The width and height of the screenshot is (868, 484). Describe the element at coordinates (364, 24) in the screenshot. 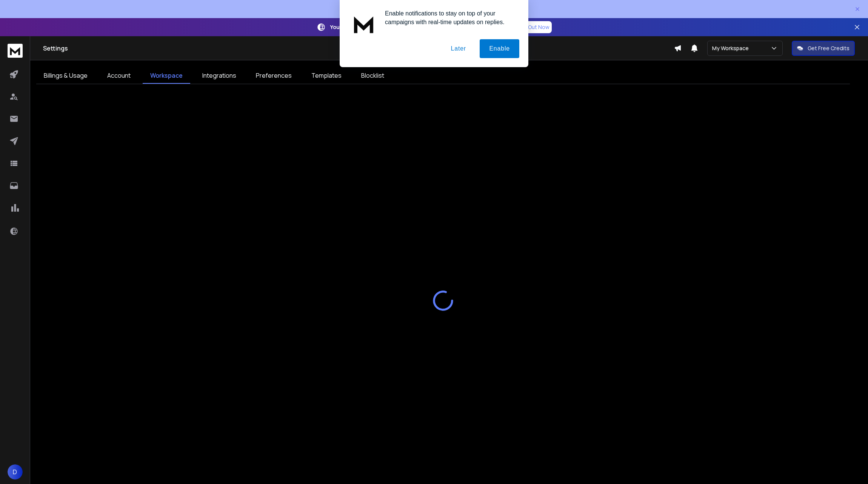

I see `img: notification icon` at that location.